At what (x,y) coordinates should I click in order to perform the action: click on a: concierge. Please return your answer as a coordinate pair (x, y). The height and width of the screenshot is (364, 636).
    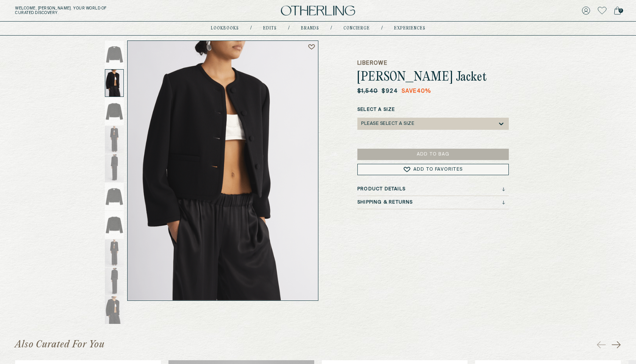
    Looking at the image, I should click on (357, 28).